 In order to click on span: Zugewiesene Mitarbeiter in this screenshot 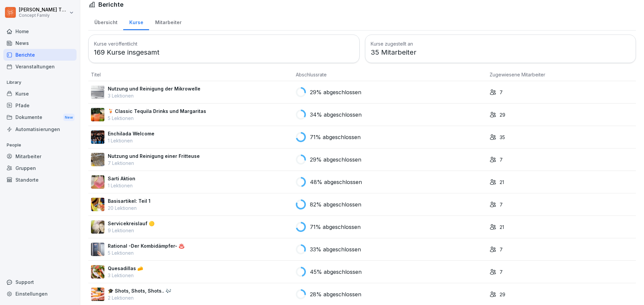, I will do `click(517, 74)`.